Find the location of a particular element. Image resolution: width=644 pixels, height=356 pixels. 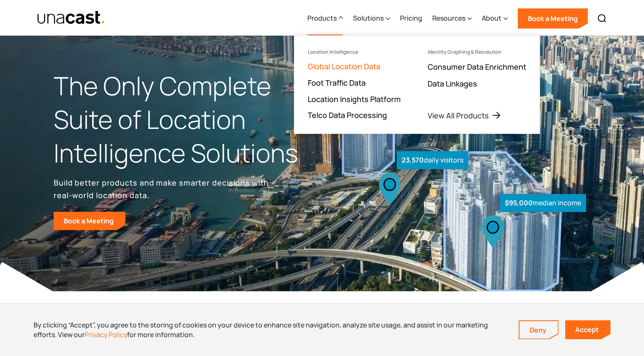

img: Unacast text logo is located at coordinates (71, 17).